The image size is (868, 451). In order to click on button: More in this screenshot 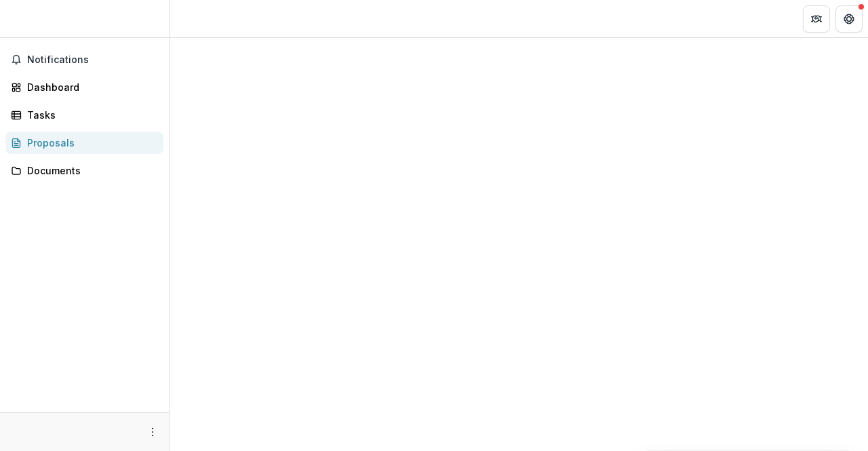, I will do `click(152, 432)`.